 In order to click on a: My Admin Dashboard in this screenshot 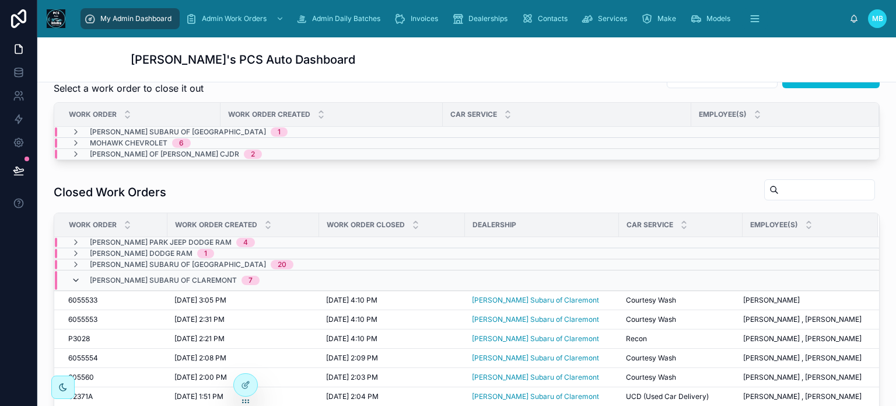, I will do `click(130, 19)`.